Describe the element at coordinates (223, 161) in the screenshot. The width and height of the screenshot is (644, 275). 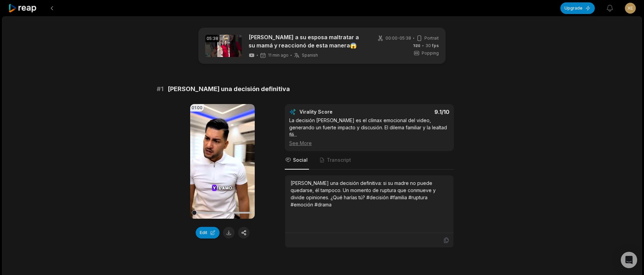
I see `video: Your browser does not support mp4 format.` at that location.